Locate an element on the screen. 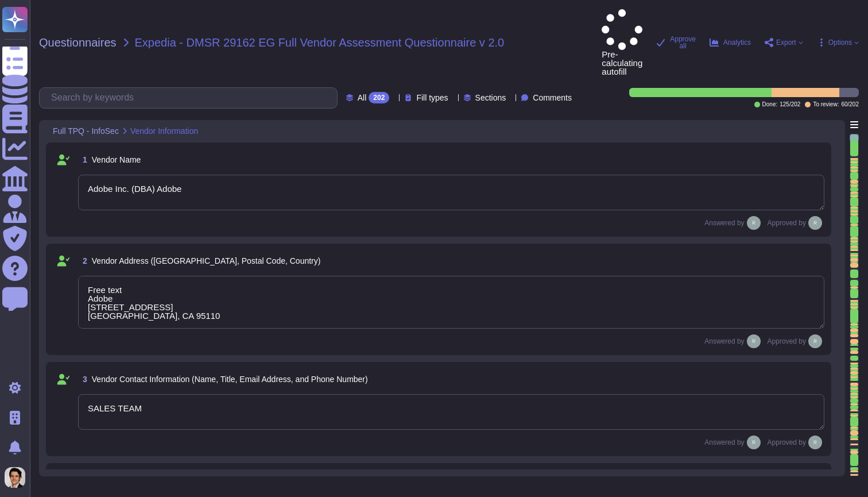 The width and height of the screenshot is (868, 497). span: Vendor Name is located at coordinates (117, 160).